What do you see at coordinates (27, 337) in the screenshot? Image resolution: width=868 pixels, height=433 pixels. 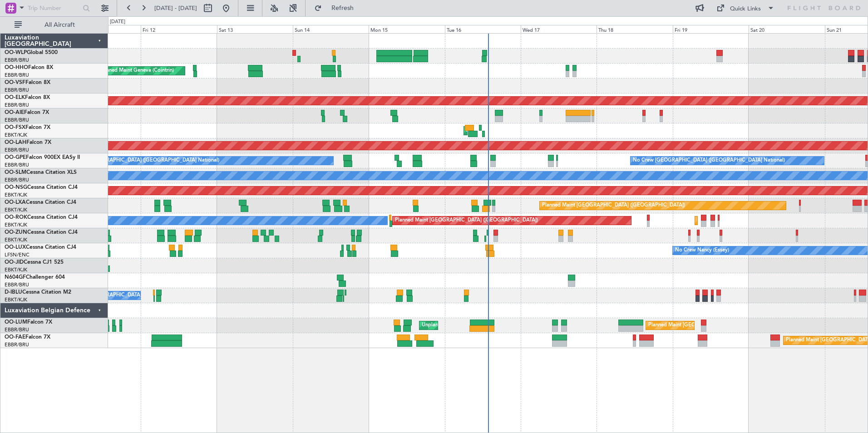 I see `a: OO-FAEFalcon 7X` at bounding box center [27, 337].